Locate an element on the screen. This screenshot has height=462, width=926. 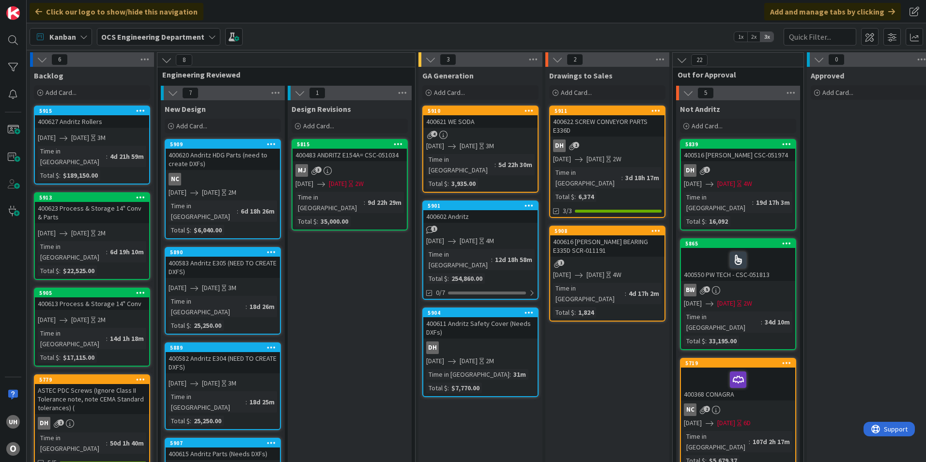
div: 400550 PW TECH - CSC-051813 is located at coordinates (738, 264).